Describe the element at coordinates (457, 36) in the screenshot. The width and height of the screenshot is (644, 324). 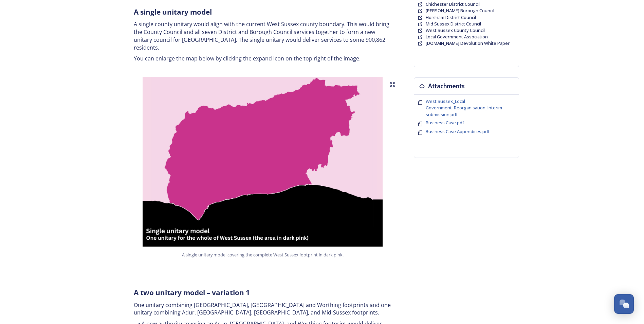
I see `a: Local Government Association` at that location.